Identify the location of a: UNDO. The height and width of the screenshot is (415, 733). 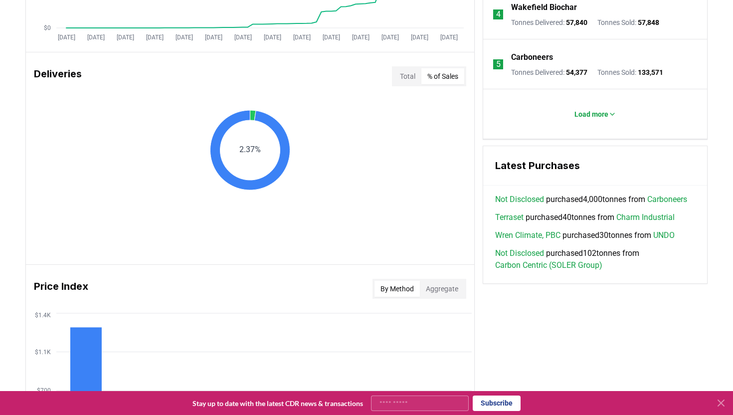
(664, 235).